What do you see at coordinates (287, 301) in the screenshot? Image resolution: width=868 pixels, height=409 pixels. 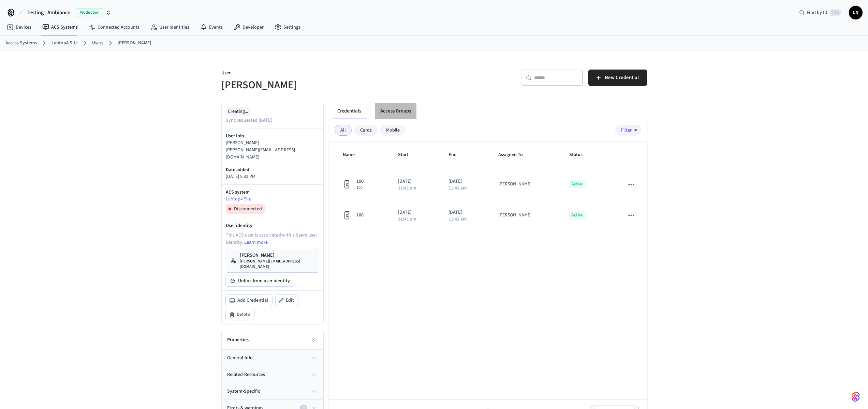 I see `button: Edit` at bounding box center [287, 301].